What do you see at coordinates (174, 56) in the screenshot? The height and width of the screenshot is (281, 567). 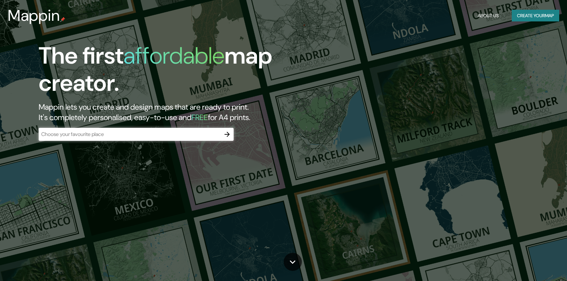 I see `h1: affordable` at bounding box center [174, 56].